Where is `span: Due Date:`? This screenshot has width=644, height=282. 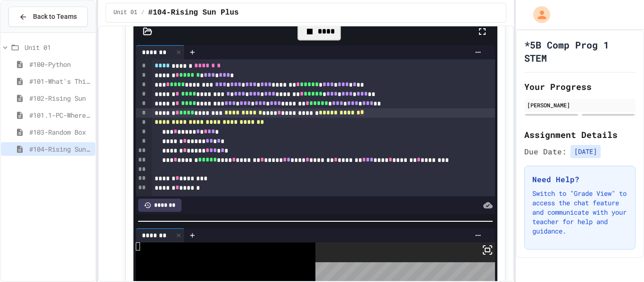
span: Due Date: is located at coordinates (545, 152).